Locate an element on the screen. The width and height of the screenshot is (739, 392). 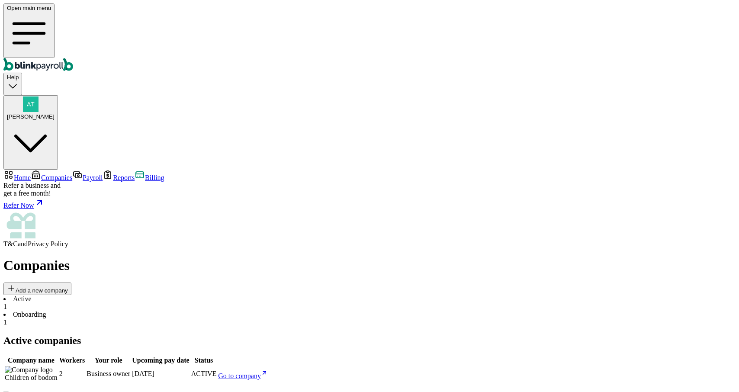
a: Payroll is located at coordinates (87, 177).